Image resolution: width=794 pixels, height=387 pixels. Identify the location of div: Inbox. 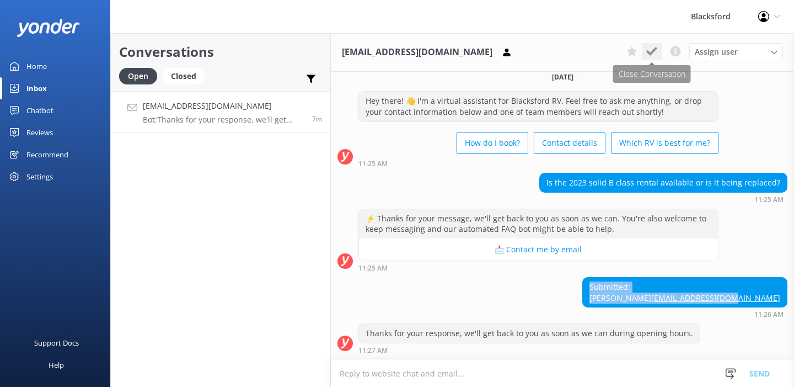
(36, 88).